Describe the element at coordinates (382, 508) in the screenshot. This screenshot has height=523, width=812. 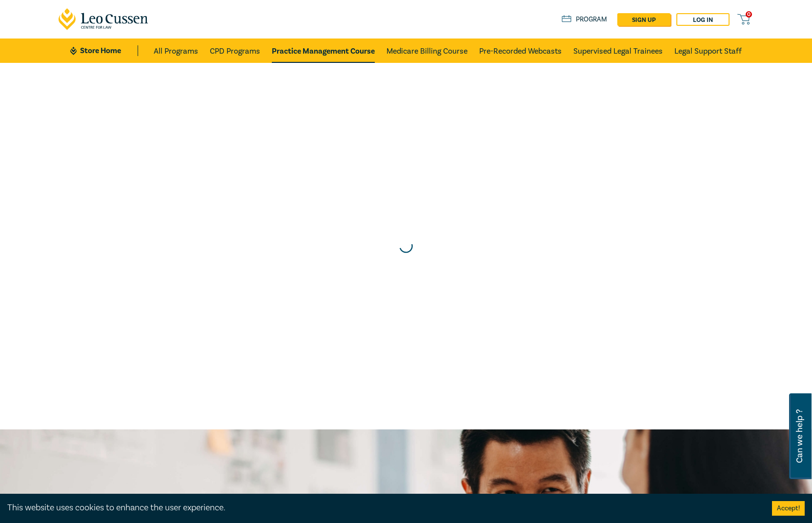
I see `div: This website uses cookies to enhance the user experience.` at that location.